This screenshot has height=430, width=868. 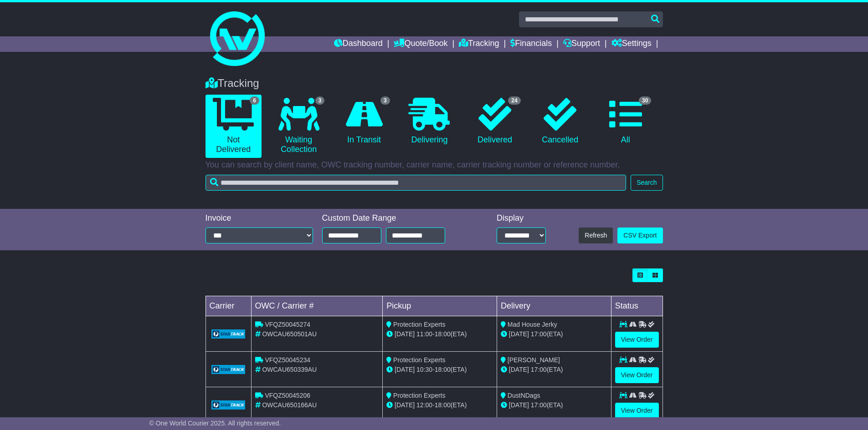 I want to click on span: 11:00, so click(x=425, y=334).